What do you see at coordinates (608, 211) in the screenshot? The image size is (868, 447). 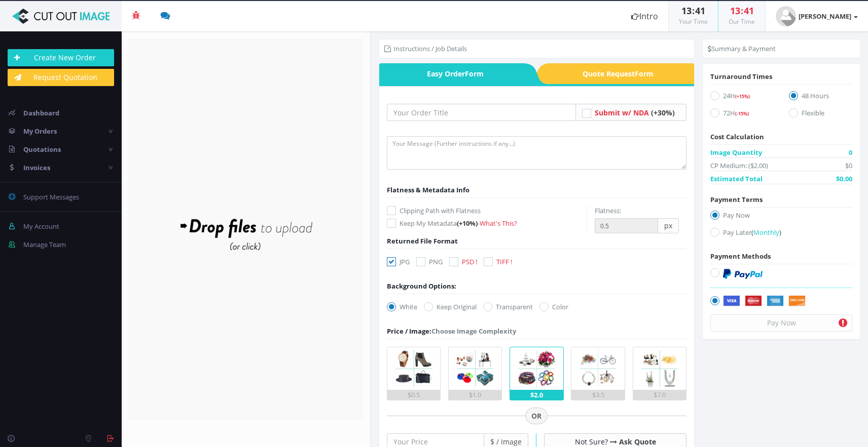 I see `label: Flatness:` at bounding box center [608, 211].